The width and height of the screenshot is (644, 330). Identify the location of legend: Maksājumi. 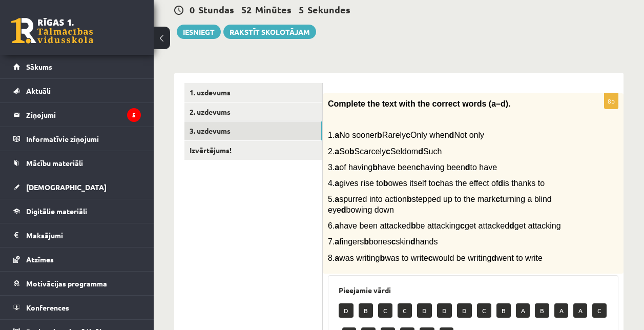
(84, 235).